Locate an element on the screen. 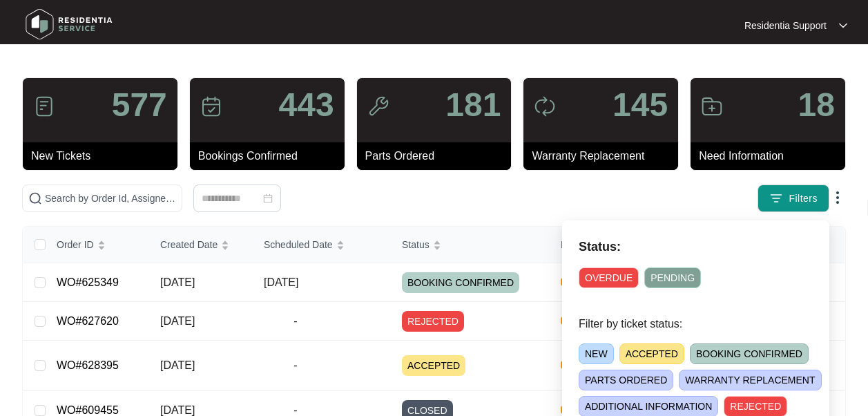 This screenshot has width=868, height=416. span: NEW is located at coordinates (596, 354).